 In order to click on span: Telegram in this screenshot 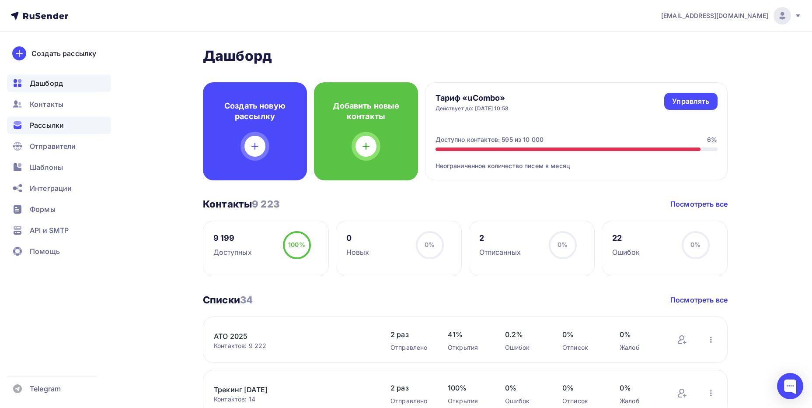, I will do `click(45, 388)`.